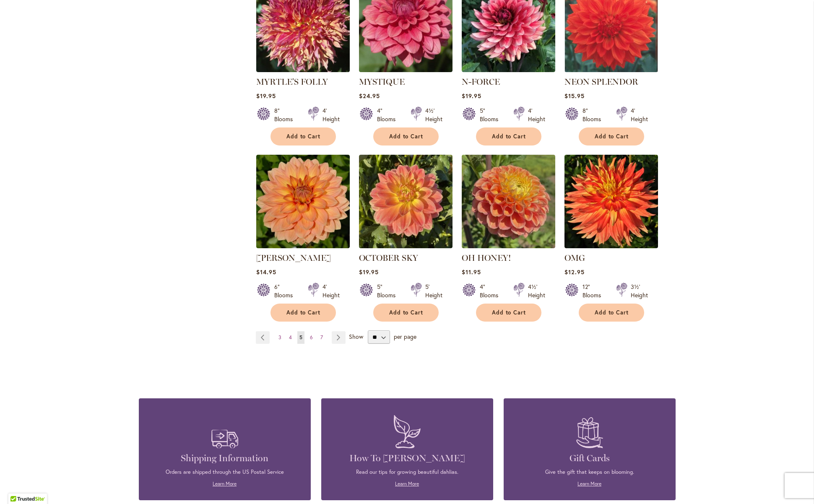  I want to click on a: Neon Splendor, so click(611, 69).